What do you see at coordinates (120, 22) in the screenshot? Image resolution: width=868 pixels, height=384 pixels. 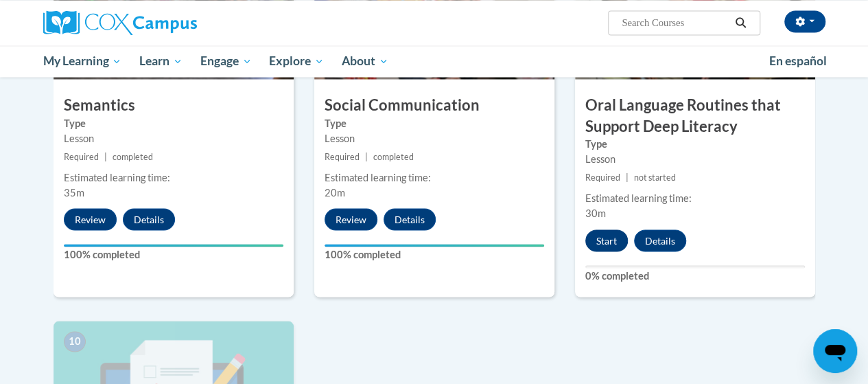 I see `img: Cox Campus` at bounding box center [120, 22].